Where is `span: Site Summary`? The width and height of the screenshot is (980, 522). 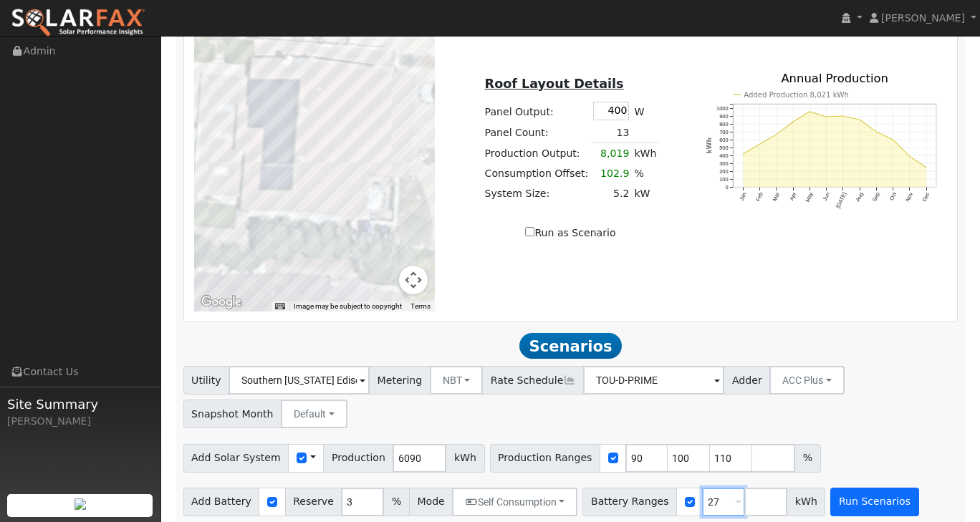
span: Site Summary is located at coordinates (80, 403).